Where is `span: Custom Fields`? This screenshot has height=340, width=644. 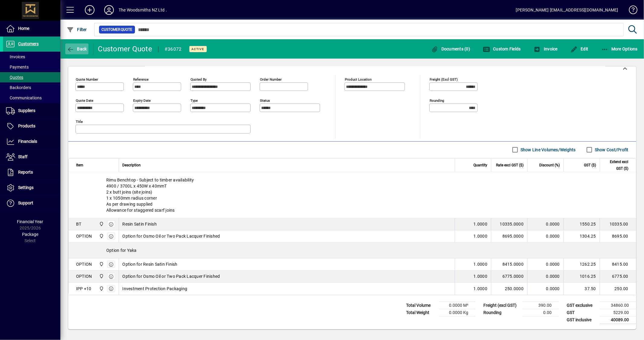 span: Custom Fields is located at coordinates (502, 49).